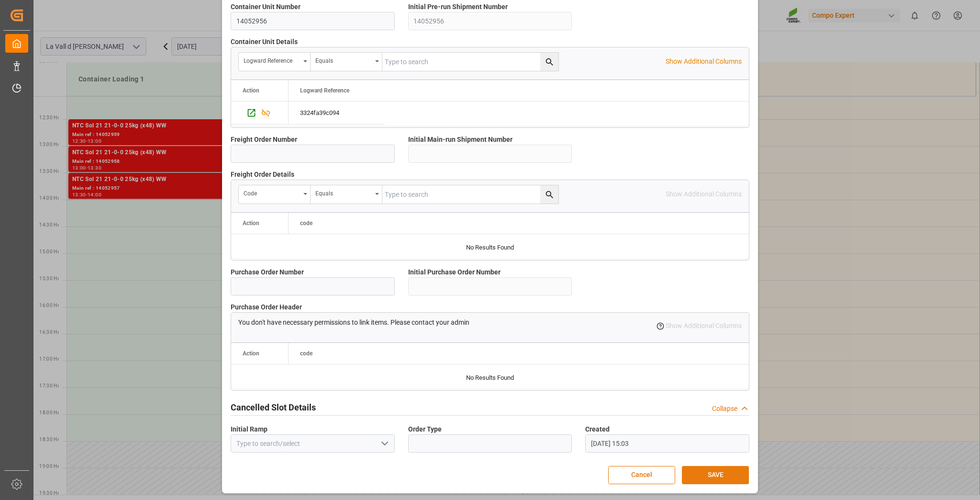 The width and height of the screenshot is (980, 500). What do you see at coordinates (325, 90) in the screenshot?
I see `span: Logward Reference` at bounding box center [325, 90].